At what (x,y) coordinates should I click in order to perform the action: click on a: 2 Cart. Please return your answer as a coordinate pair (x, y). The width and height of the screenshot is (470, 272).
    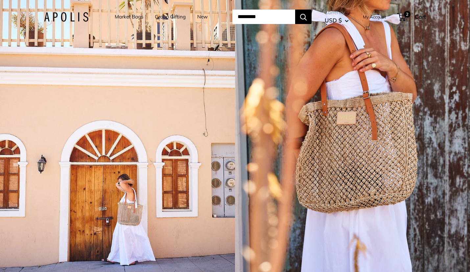
    Looking at the image, I should click on (412, 17).